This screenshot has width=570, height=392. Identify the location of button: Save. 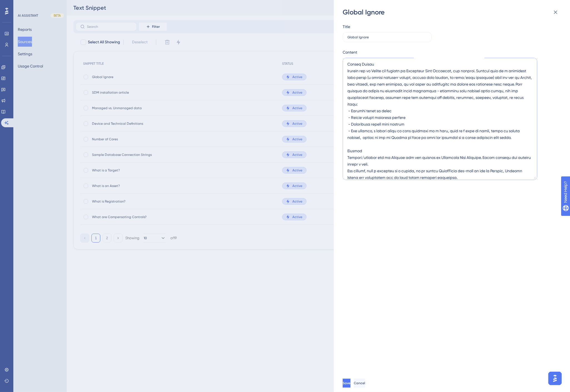
(347, 383).